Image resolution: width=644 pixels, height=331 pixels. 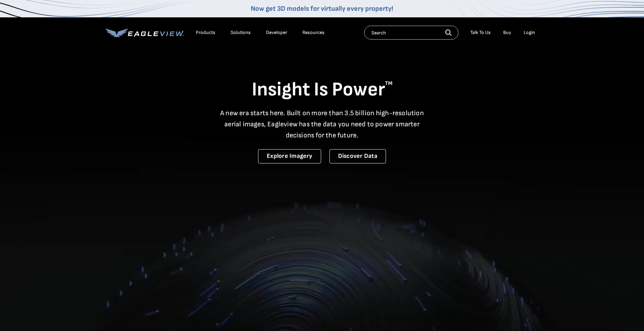 What do you see at coordinates (389, 84) in the screenshot?
I see `sup: TM` at bounding box center [389, 84].